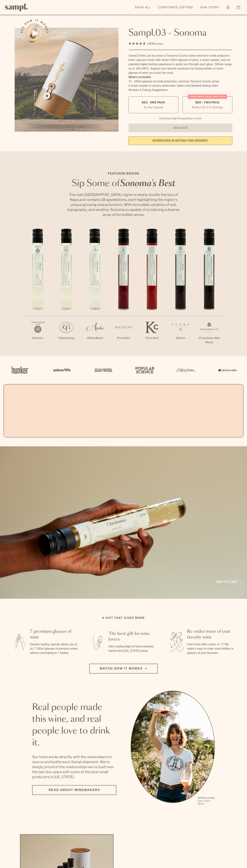 This screenshot has width=247, height=868. What do you see at coordinates (181, 128) in the screenshot?
I see `button: Sold Out` at bounding box center [181, 128].